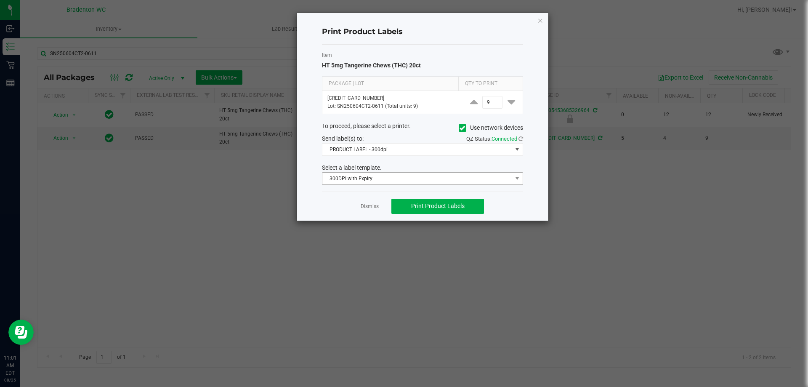  What do you see at coordinates (504, 138) in the screenshot?
I see `span: Connected` at bounding box center [504, 138].